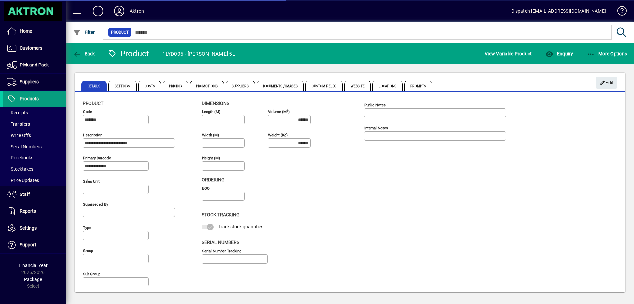 This screenshot has height=304, width=634. I want to click on span: Support, so click(28, 244).